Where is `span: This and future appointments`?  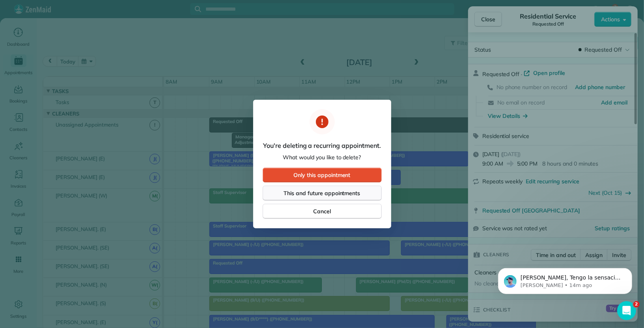 span: This and future appointments is located at coordinates (322, 193).